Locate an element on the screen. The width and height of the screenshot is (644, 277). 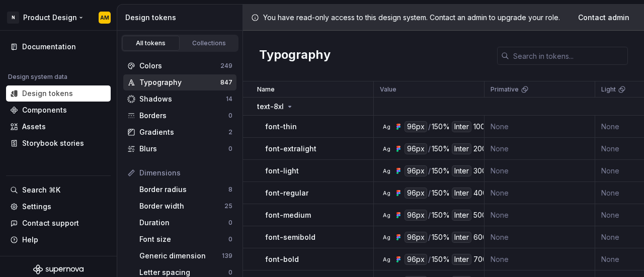
p: You have read-only access to this design system. Contact an admin to upgrade your role. is located at coordinates (412, 17).